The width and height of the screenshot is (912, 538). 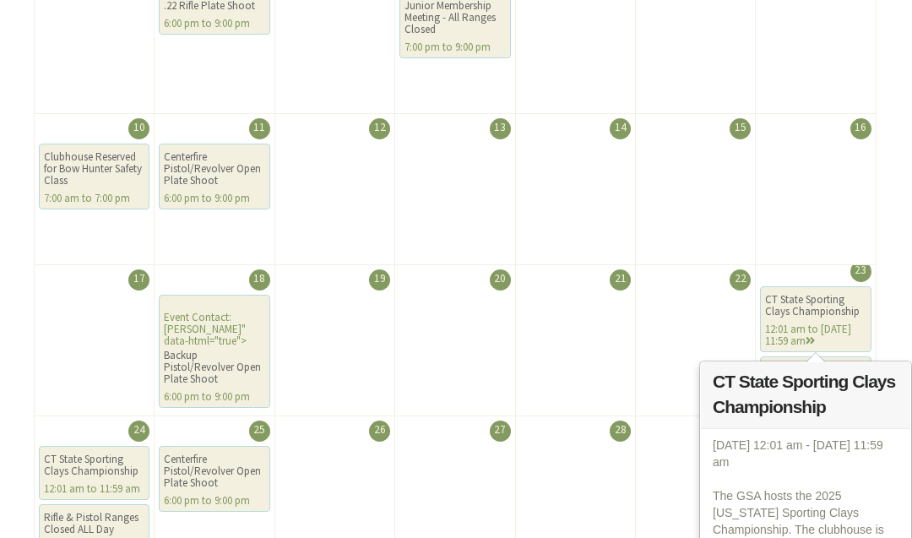 What do you see at coordinates (500, 128) in the screenshot?
I see `div: 13` at bounding box center [500, 128].